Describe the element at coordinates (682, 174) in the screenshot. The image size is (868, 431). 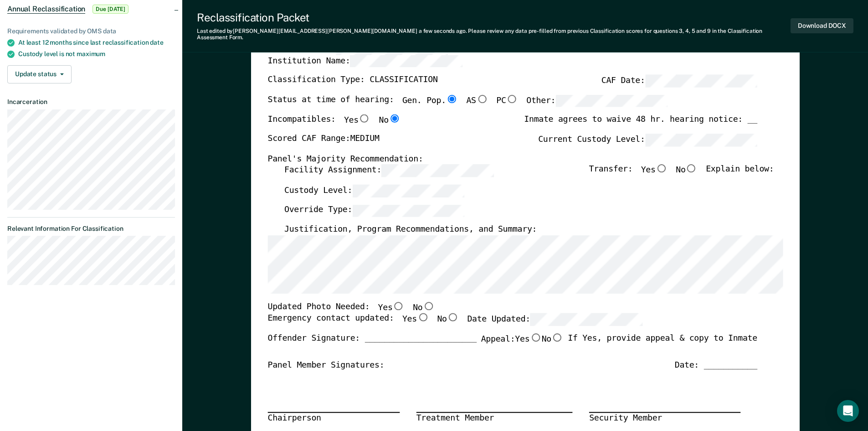
I see `div: Transfer: Explain below:` at that location.